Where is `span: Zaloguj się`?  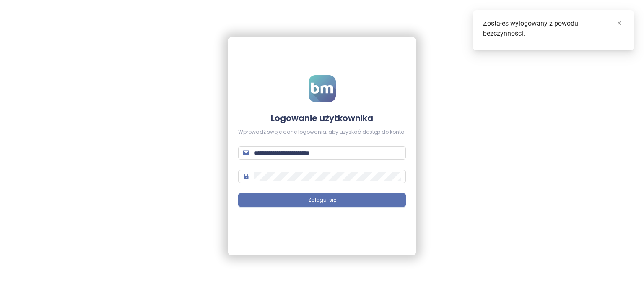
span: Zaloguj się is located at coordinates (322, 200).